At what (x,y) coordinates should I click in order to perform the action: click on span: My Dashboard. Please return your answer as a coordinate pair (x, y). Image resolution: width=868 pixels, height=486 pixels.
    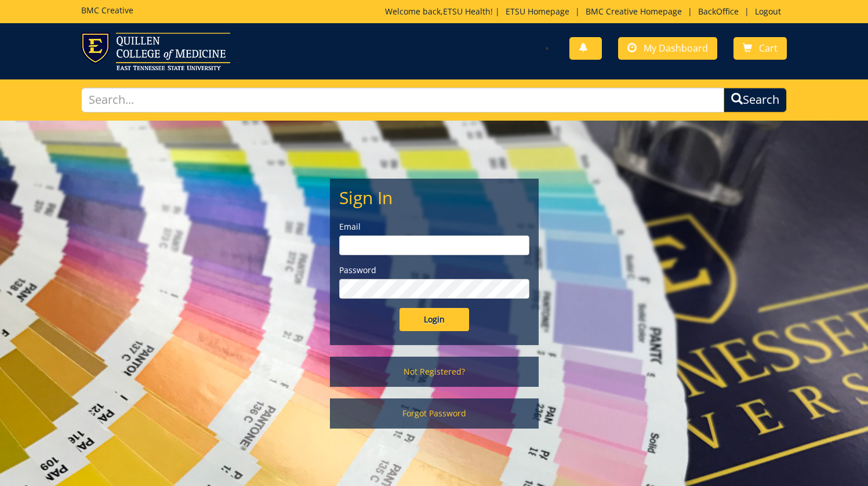
    Looking at the image, I should click on (676, 48).